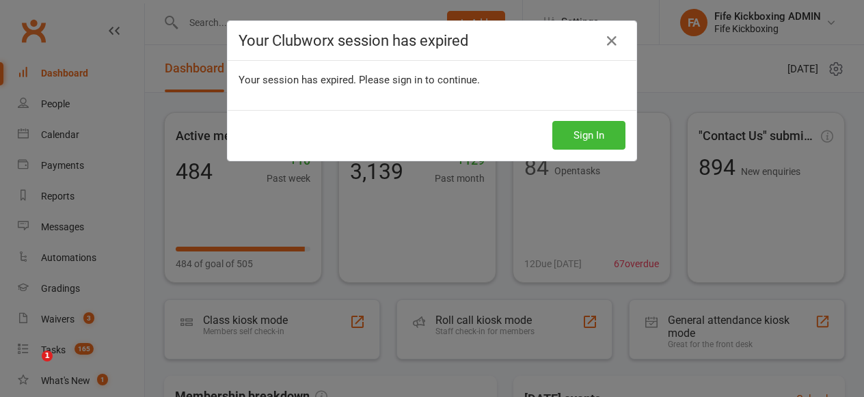 The height and width of the screenshot is (397, 864). I want to click on a: Close, so click(612, 41).